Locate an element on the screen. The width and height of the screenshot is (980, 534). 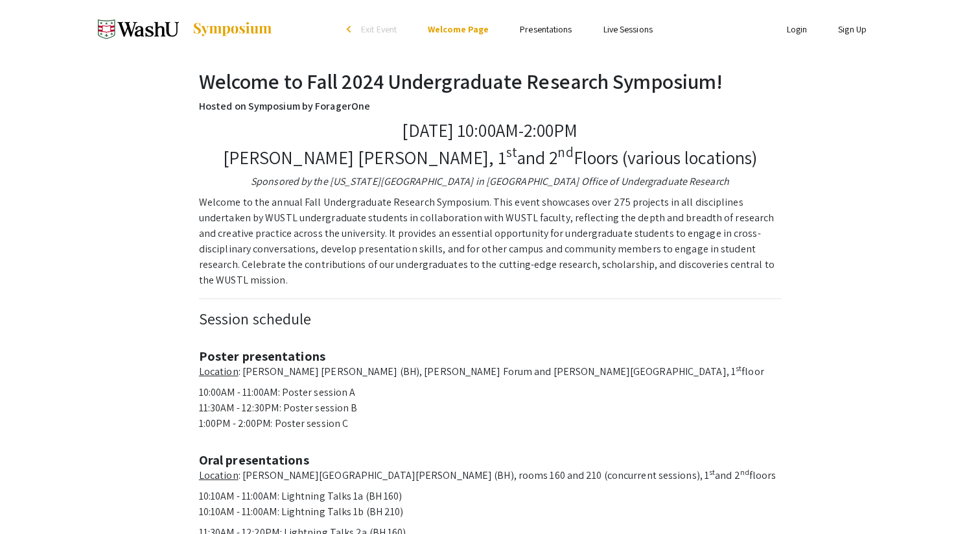
img: Fall 2024 Undergraduate Research Symposium is located at coordinates (138, 29).